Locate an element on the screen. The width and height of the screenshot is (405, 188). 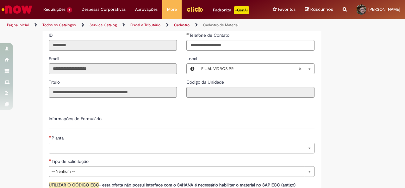
span: 6 is located at coordinates (69, 10).